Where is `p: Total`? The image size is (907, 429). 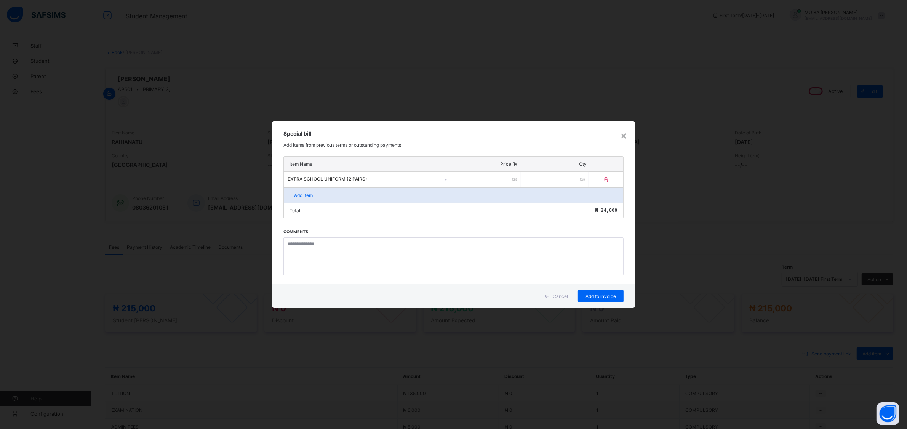 p: Total is located at coordinates (295, 210).